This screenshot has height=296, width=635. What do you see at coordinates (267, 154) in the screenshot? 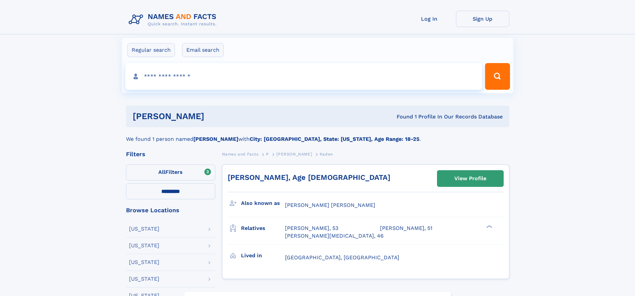
I see `span: P` at bounding box center [267, 154].